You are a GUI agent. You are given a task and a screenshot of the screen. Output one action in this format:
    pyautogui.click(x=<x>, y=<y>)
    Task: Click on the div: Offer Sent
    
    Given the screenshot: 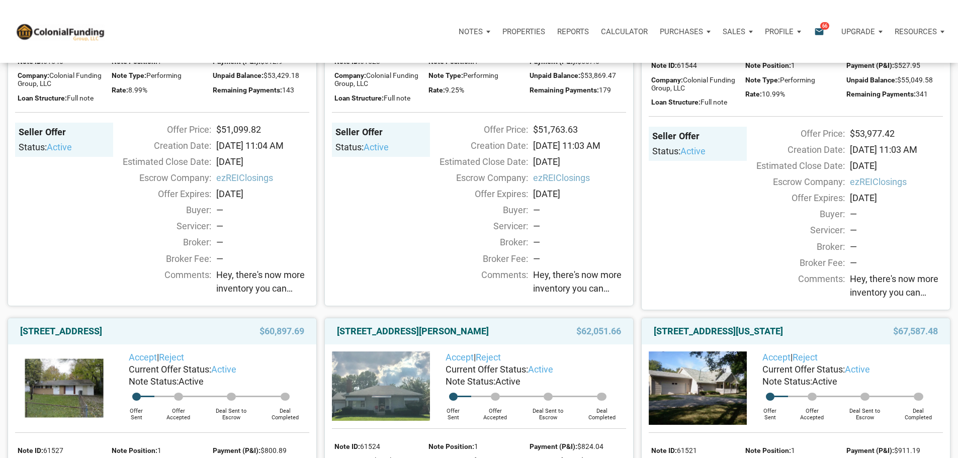 What is the action you would take?
    pyautogui.click(x=770, y=411)
    